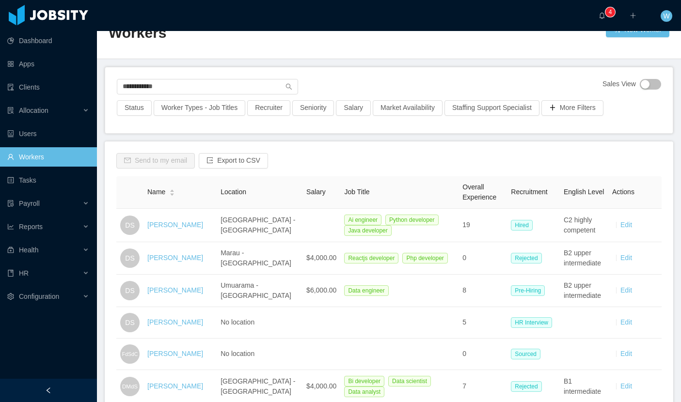  What do you see at coordinates (364, 392) in the screenshot?
I see `span: Data analyst` at bounding box center [364, 392].